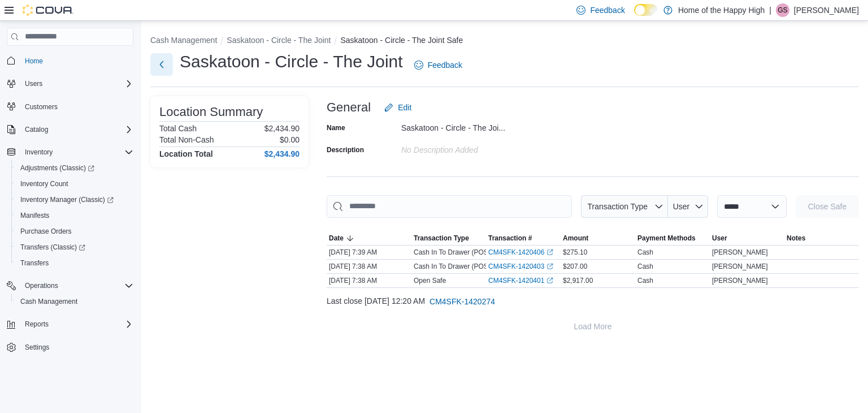 Image resolution: width=868 pixels, height=413 pixels. Describe the element at coordinates (510, 238) in the screenshot. I see `span: Transaction #` at that location.